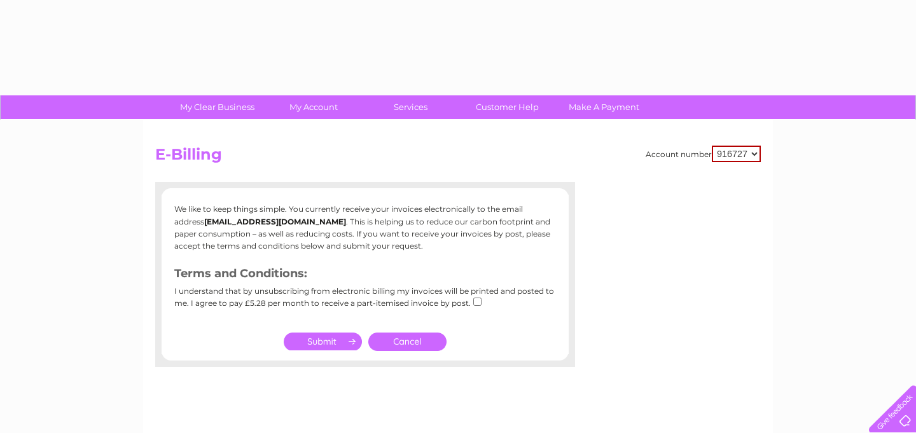  Describe the element at coordinates (365, 275) in the screenshot. I see `h3: Terms and Conditions:` at that location.